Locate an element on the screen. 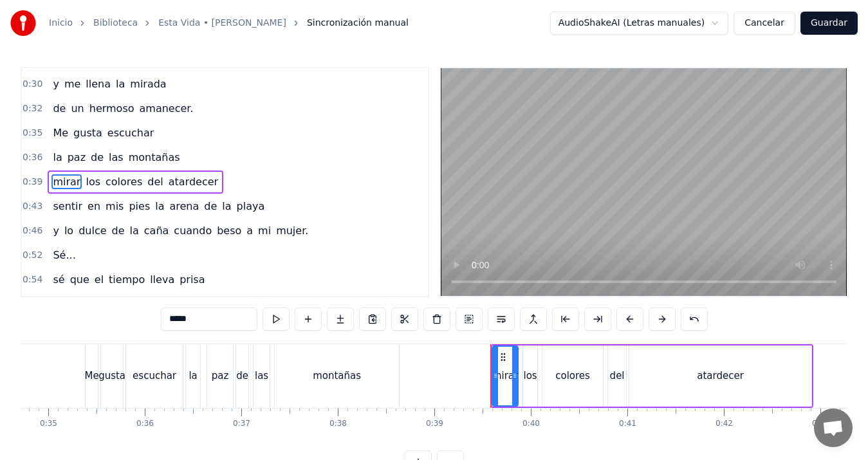  div: mirar is located at coordinates (505, 376).